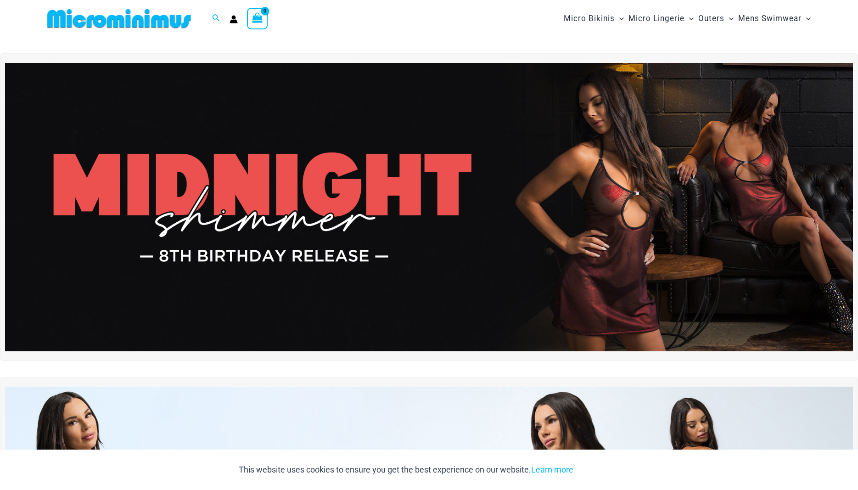 The height and width of the screenshot is (490, 858). What do you see at coordinates (594, 18) in the screenshot?
I see `a: Micro BikinisMenu ToggleMenu Toggle` at bounding box center [594, 18].